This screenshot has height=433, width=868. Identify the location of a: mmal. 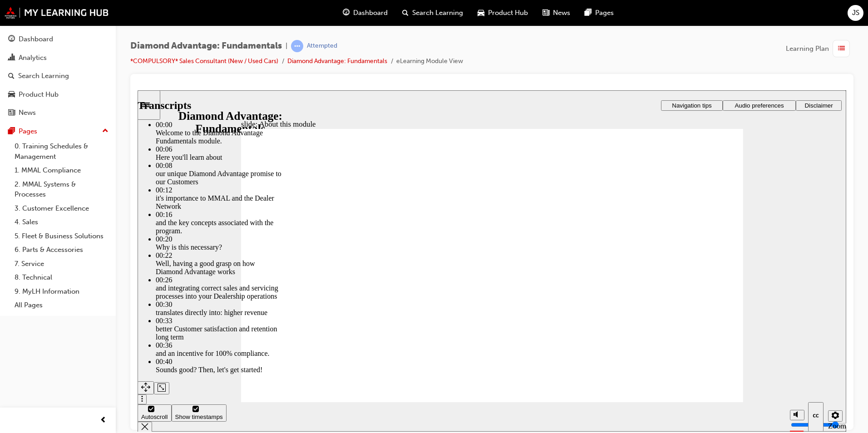
(57, 13).